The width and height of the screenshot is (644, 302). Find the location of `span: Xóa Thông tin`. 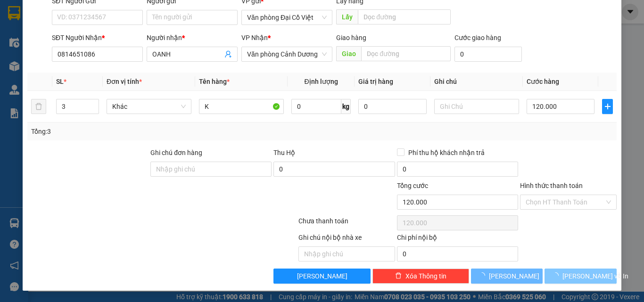

span: Xóa Thông tin is located at coordinates (426, 276).